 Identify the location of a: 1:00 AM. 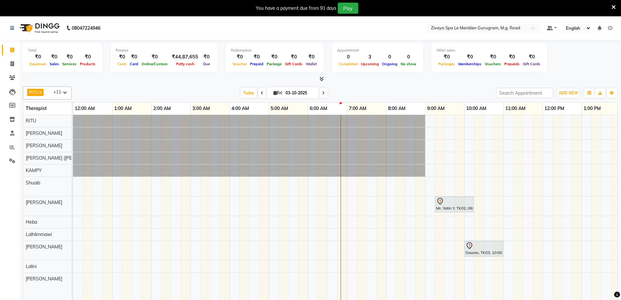
(123, 108).